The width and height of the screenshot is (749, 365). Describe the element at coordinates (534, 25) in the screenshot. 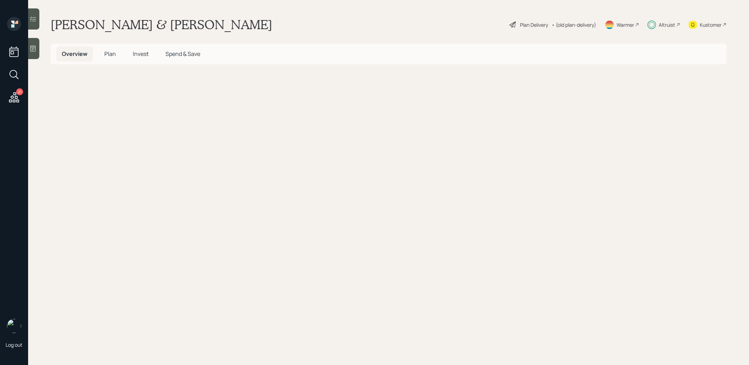

I see `div: Plan Delivery` at that location.